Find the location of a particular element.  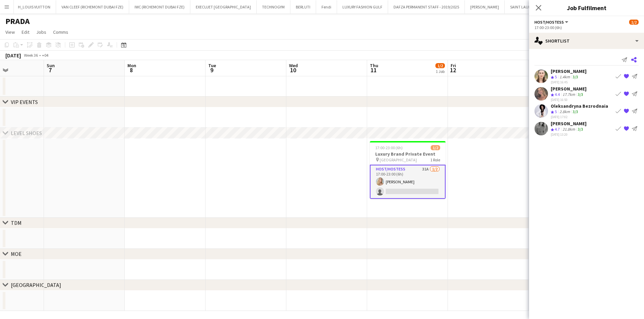

div: 17.7km is located at coordinates (568, 95).